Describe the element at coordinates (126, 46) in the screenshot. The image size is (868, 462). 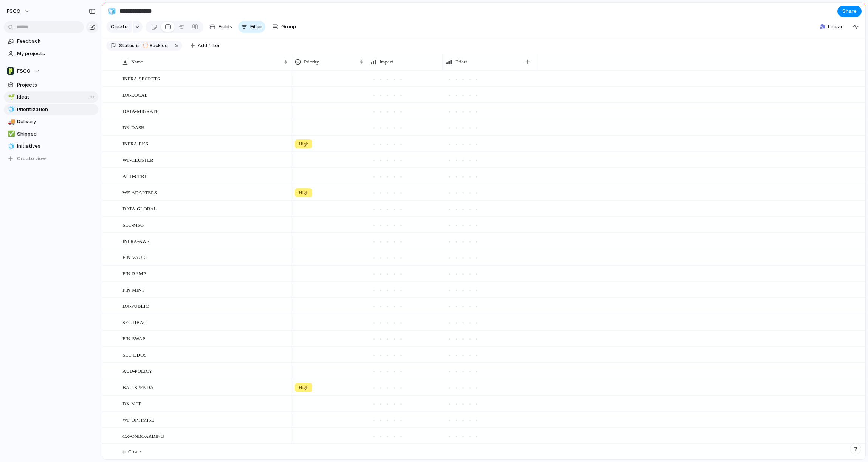
I see `span: Status` at that location.